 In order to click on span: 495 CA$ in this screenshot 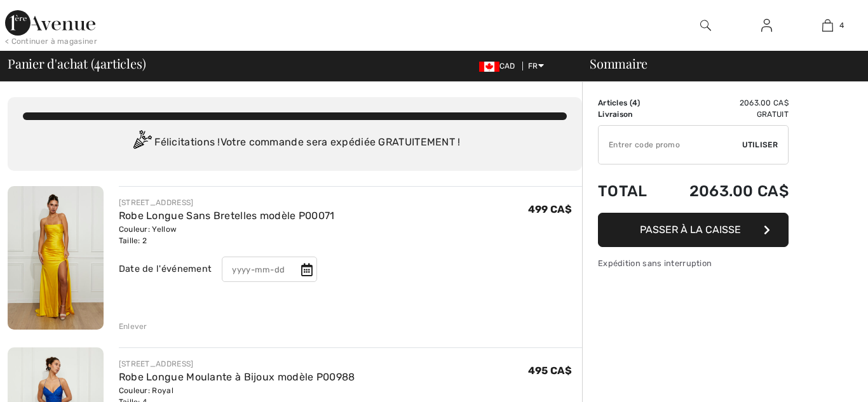, I will do `click(550, 370)`.